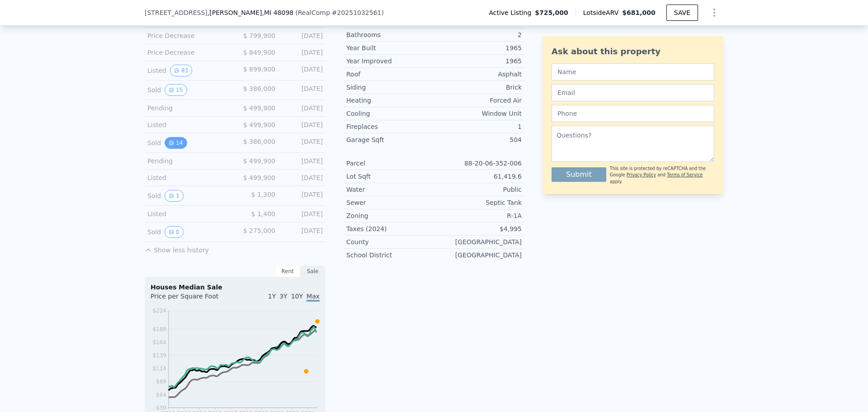  What do you see at coordinates (390, 190) in the screenshot?
I see `div: Water` at bounding box center [390, 190].